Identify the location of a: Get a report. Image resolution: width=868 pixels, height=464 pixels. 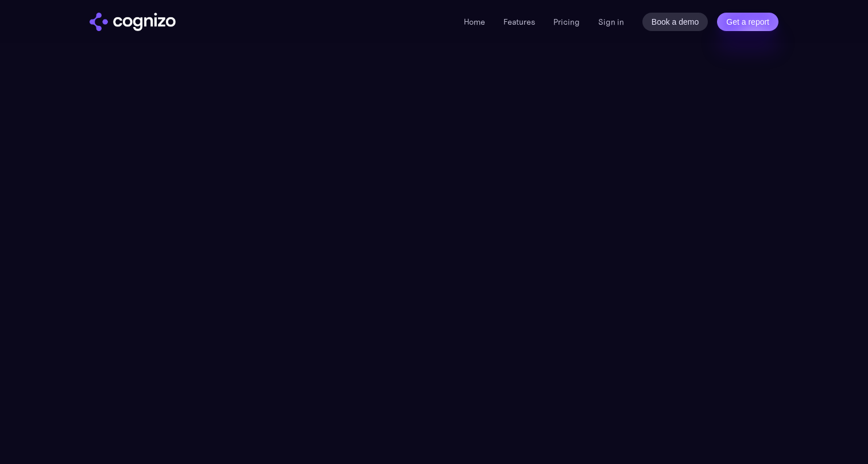
(748, 22).